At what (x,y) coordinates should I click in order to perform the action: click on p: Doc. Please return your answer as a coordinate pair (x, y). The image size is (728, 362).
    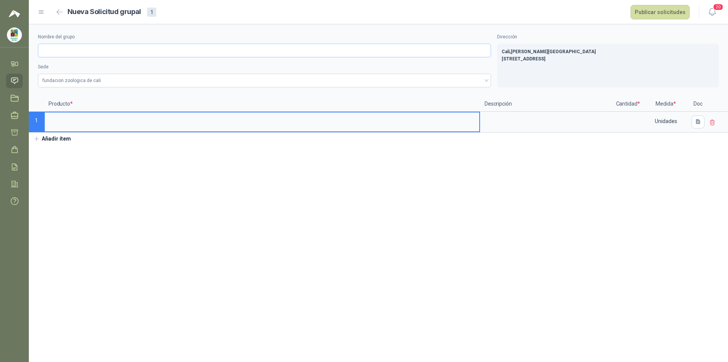
    Looking at the image, I should click on (698, 104).